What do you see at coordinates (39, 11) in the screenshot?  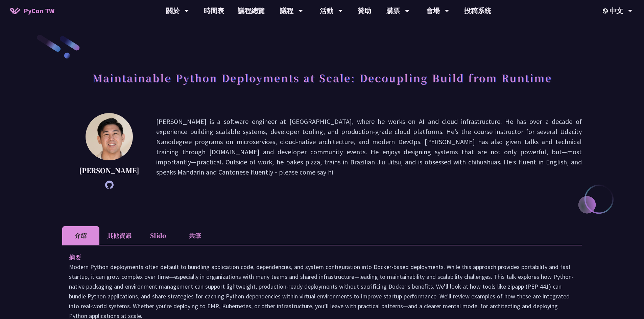 I see `span: PyCon TW` at bounding box center [39, 11].